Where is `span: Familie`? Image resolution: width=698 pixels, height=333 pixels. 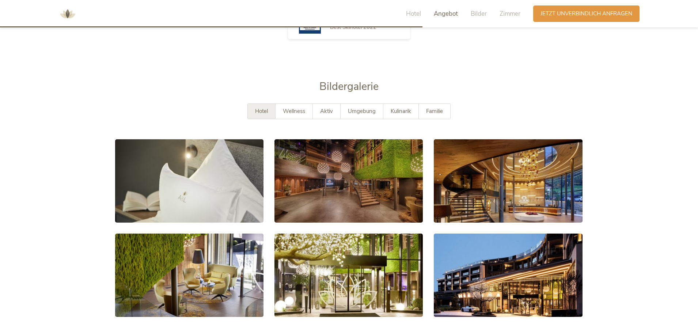
span: Familie is located at coordinates (434, 111).